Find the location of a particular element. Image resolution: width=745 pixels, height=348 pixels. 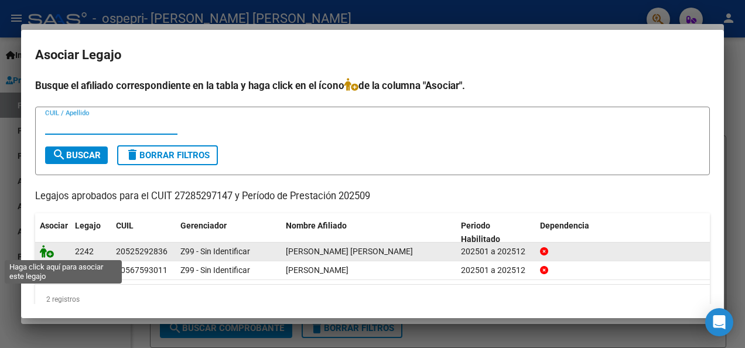

datatable-header-cell: Nombre Afiliado is located at coordinates (369, 233).